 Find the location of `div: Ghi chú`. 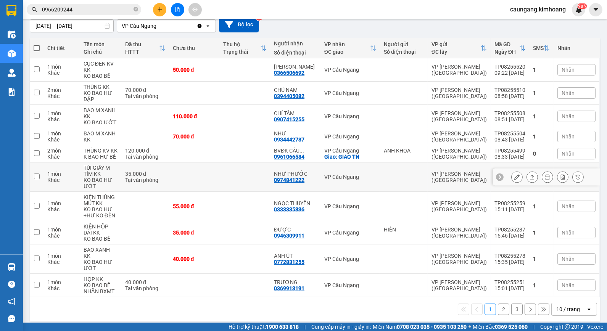

div: Ghi chú is located at coordinates (100, 52).